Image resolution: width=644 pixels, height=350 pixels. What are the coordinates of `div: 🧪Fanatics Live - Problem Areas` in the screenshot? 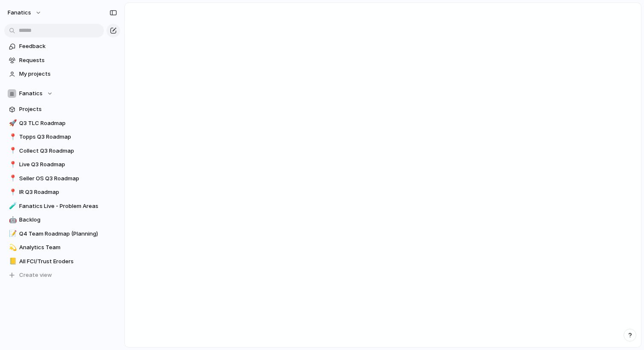 It's located at (62, 206).